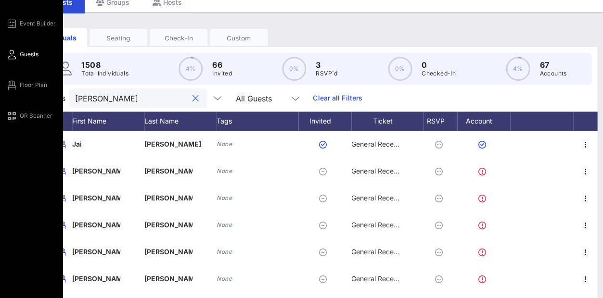  What do you see at coordinates (222, 74) in the screenshot?
I see `p: Invited` at bounding box center [222, 74].